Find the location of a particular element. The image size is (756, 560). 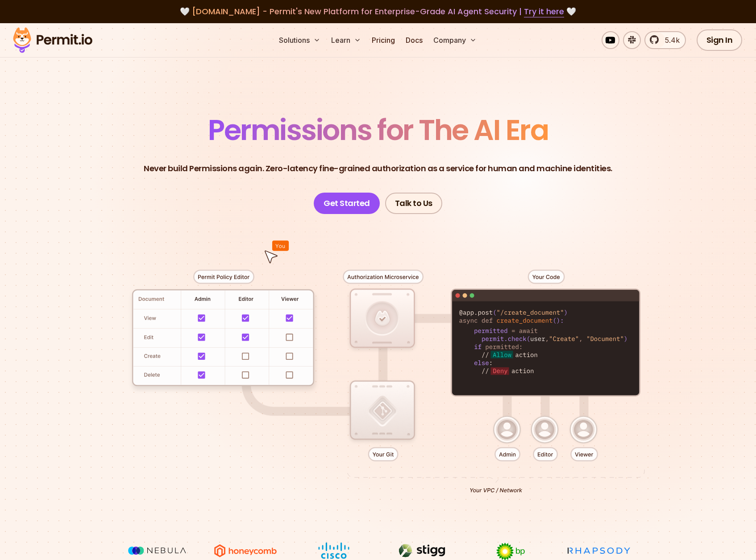

a: Pricing is located at coordinates (383, 40).